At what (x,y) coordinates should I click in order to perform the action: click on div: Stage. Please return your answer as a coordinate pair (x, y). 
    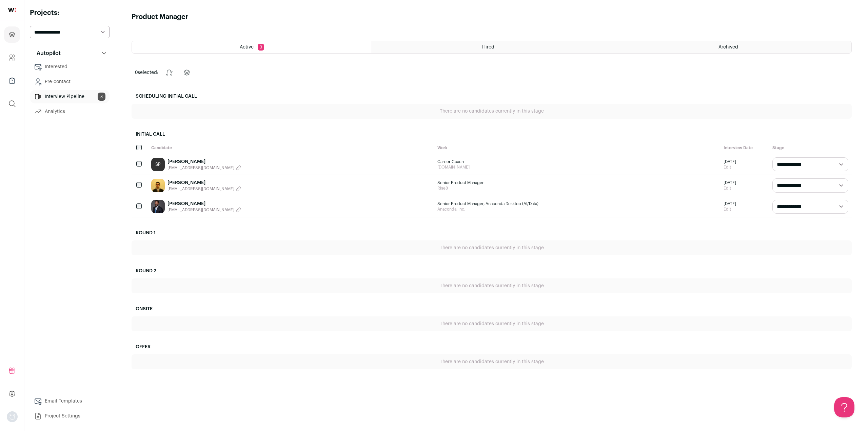
    Looking at the image, I should click on (811, 148).